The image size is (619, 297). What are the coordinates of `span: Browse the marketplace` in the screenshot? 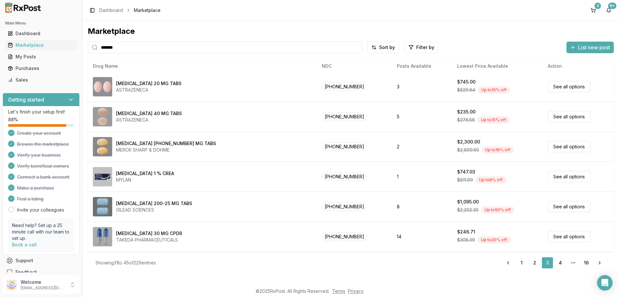 It's located at (43, 144).